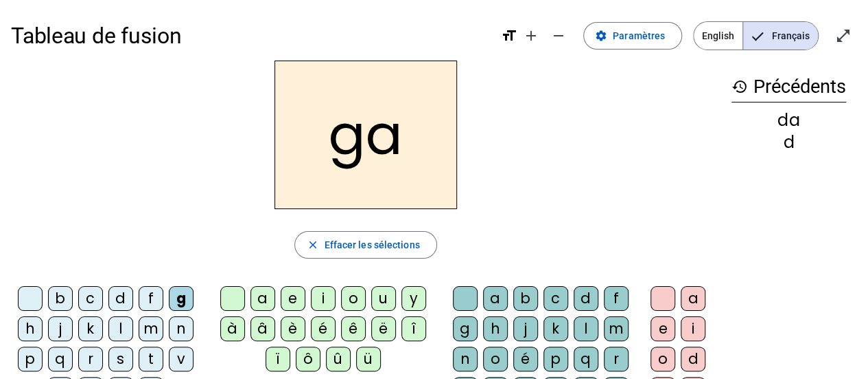 The image size is (868, 379). What do you see at coordinates (844, 35) in the screenshot?
I see `mat-icon: open_in_full` at bounding box center [844, 35].